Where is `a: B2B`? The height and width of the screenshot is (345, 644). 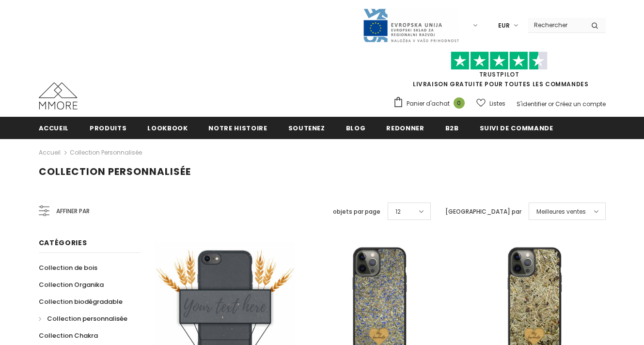
a: B2B is located at coordinates (452, 128).